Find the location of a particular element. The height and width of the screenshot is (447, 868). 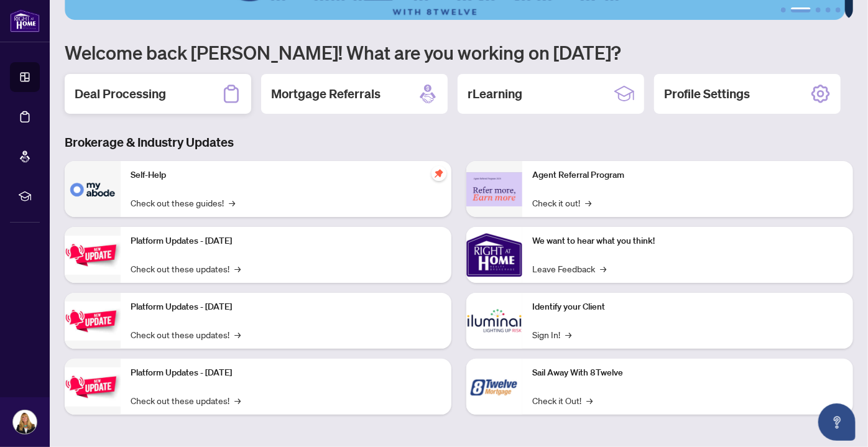

button: 1 is located at coordinates (783, 10).